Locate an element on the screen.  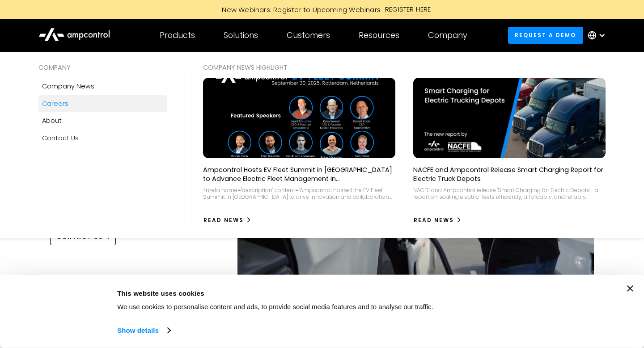
span: We use cookies to personalise content and ads, to provide social media features and to analyse ou... is located at coordinates (275, 307).